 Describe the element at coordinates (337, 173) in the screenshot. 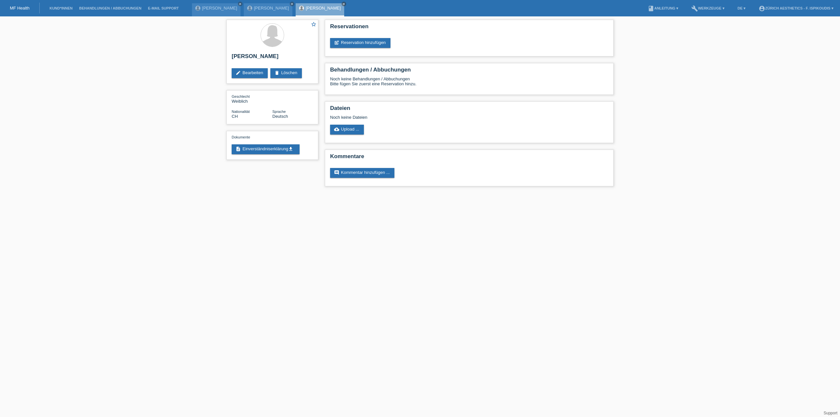

I see `i: comment` at that location.